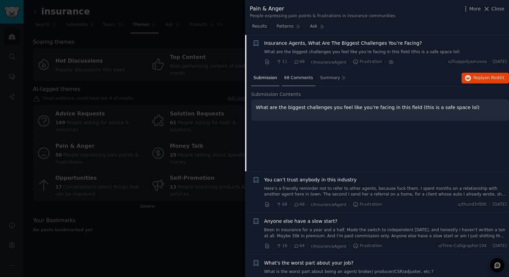 This screenshot has height=277, width=509. What do you see at coordinates (322, 9) in the screenshot?
I see `div: Pain & Anger` at bounding box center [322, 9].